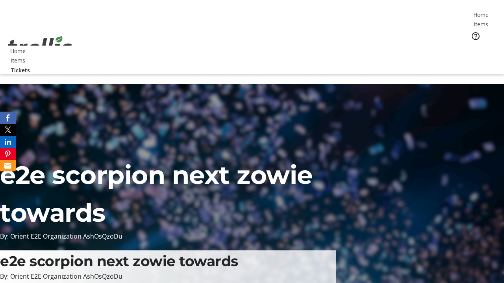 The width and height of the screenshot is (504, 283). Describe the element at coordinates (40, 47) in the screenshot. I see `img: Orient E2E Organization AshOsQzoDu's Logo` at that location.